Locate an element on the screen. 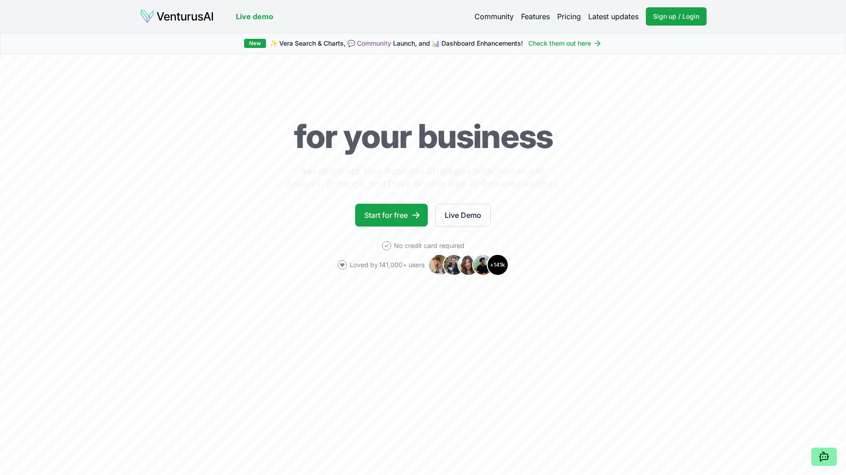  img: Avatar 3 is located at coordinates (468, 265).